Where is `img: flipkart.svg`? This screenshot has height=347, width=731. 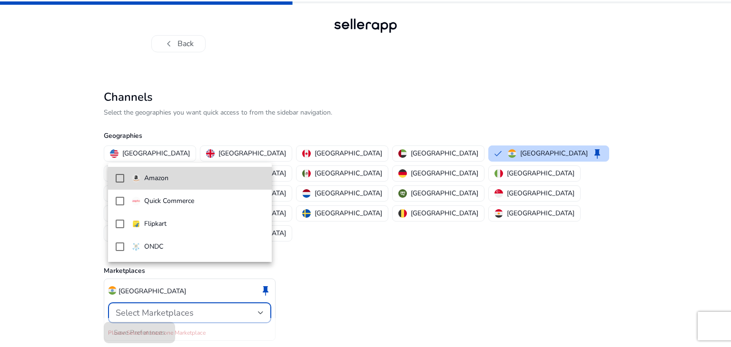
img: flipkart.svg is located at coordinates (136, 224).